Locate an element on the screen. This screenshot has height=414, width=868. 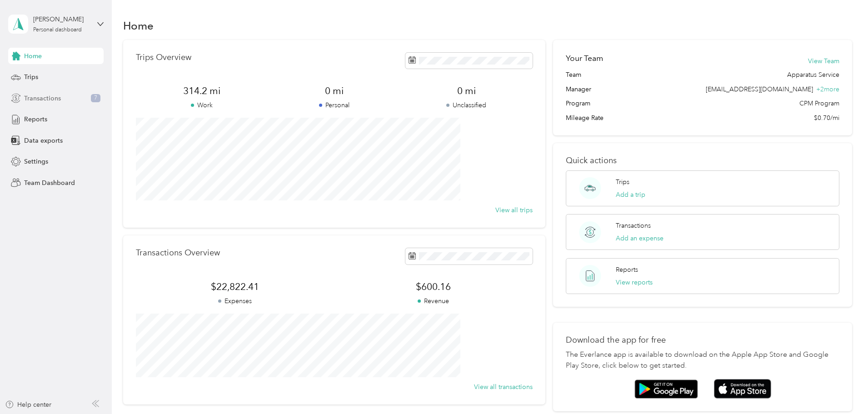
span: Team is located at coordinates (573, 75).